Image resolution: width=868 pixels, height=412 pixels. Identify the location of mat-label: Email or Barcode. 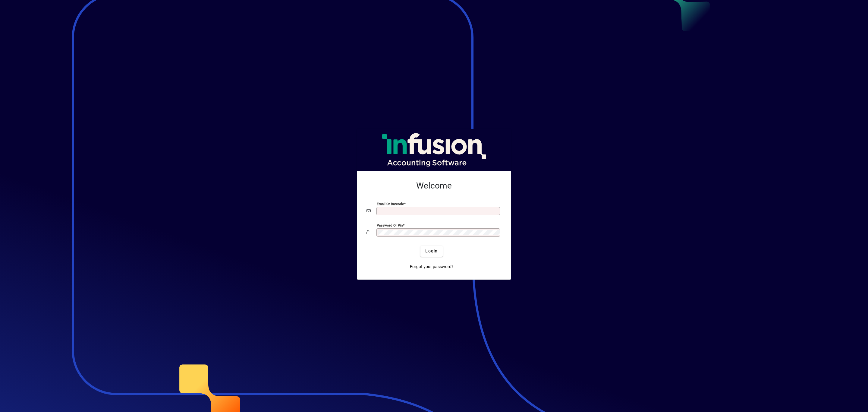
(390, 204).